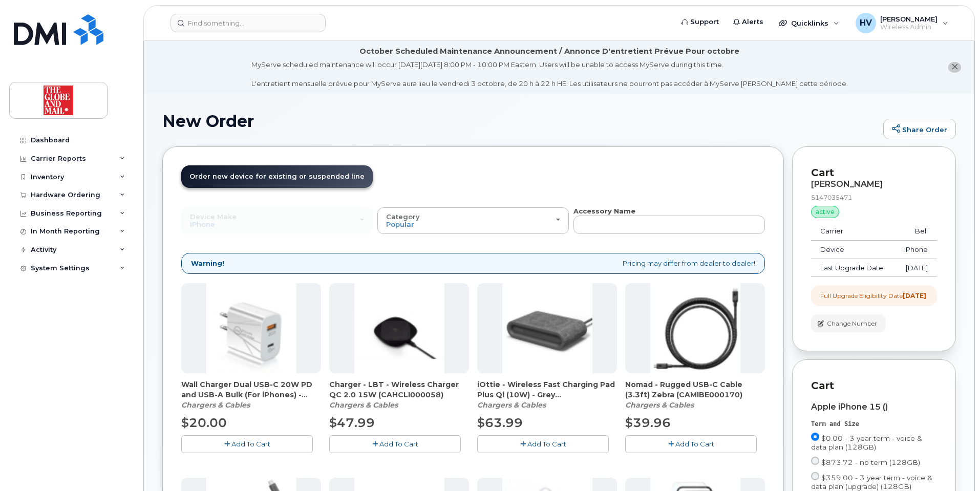  What do you see at coordinates (872, 482) in the screenshot?
I see `span: $359.00 - 3 year term - voice & data plan (upgrade) (128GB)` at bounding box center [872, 482].